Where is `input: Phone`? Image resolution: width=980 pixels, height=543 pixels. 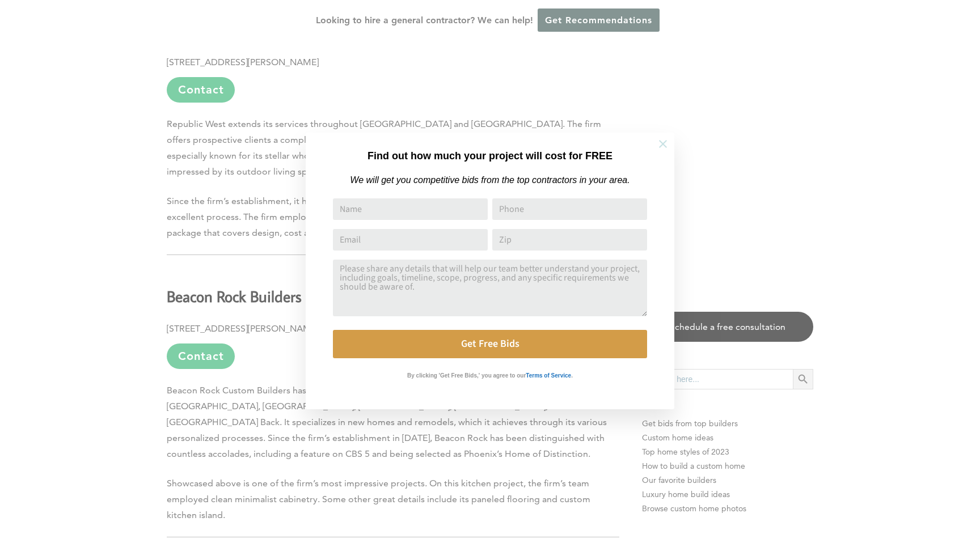
input: Phone is located at coordinates (569, 209).